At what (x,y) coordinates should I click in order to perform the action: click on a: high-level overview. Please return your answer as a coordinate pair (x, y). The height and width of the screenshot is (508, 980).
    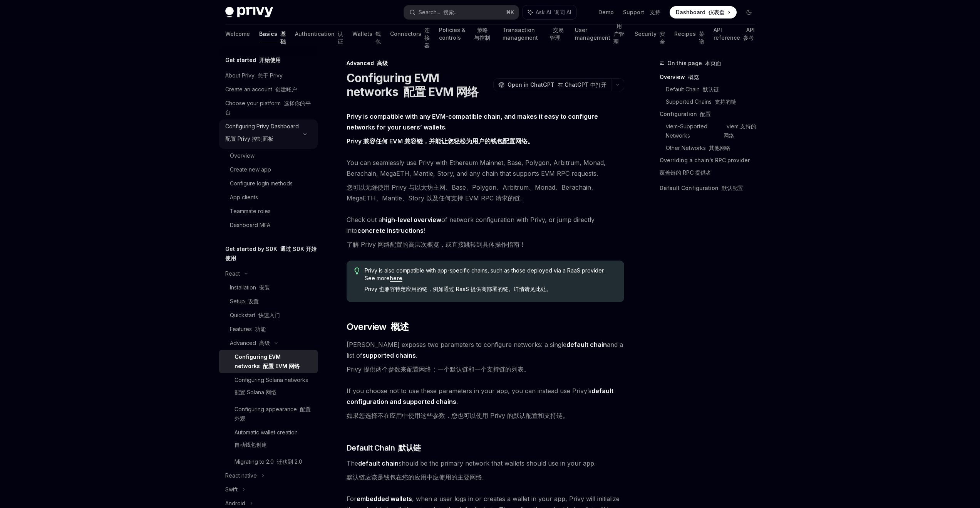
    Looking at the image, I should click on (412, 219).